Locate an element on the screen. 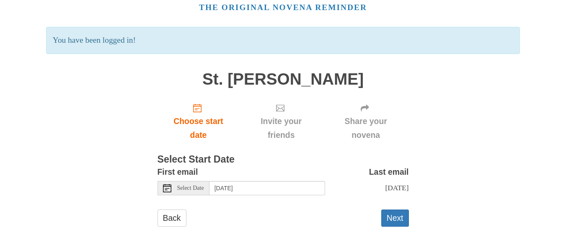 Image resolution: width=566 pixels, height=251 pixels. span: Share your novena is located at coordinates (366, 128).